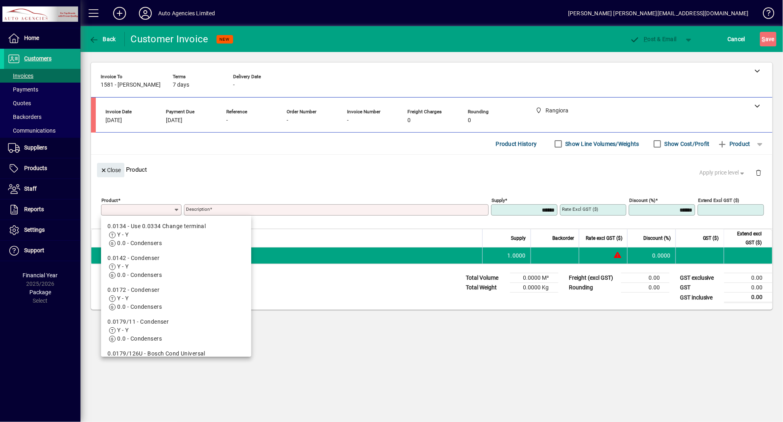  Describe the element at coordinates (225, 39) in the screenshot. I see `span: NEW` at that location.